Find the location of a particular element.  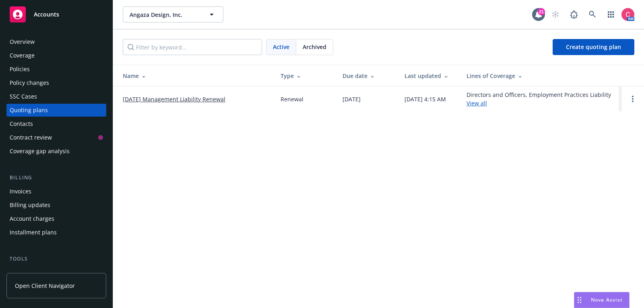

div: Quoting plans is located at coordinates (29, 110).